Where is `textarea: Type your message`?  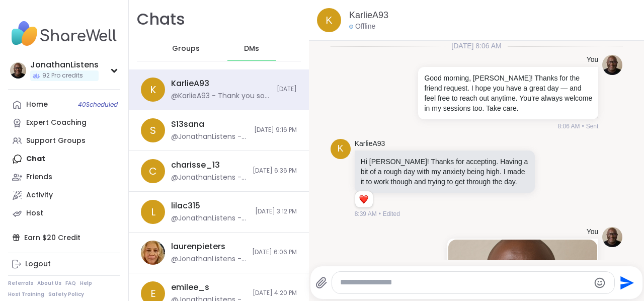 textarea: Type your message is located at coordinates (464, 283).